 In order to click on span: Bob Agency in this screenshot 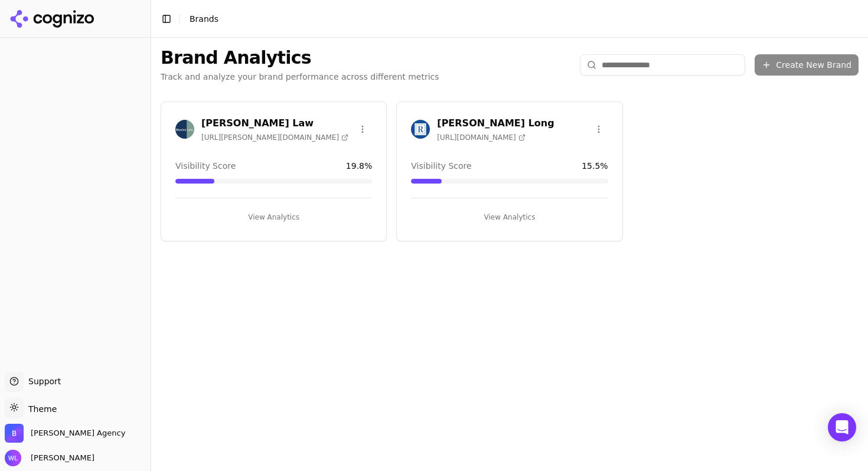, I will do `click(78, 434)`.